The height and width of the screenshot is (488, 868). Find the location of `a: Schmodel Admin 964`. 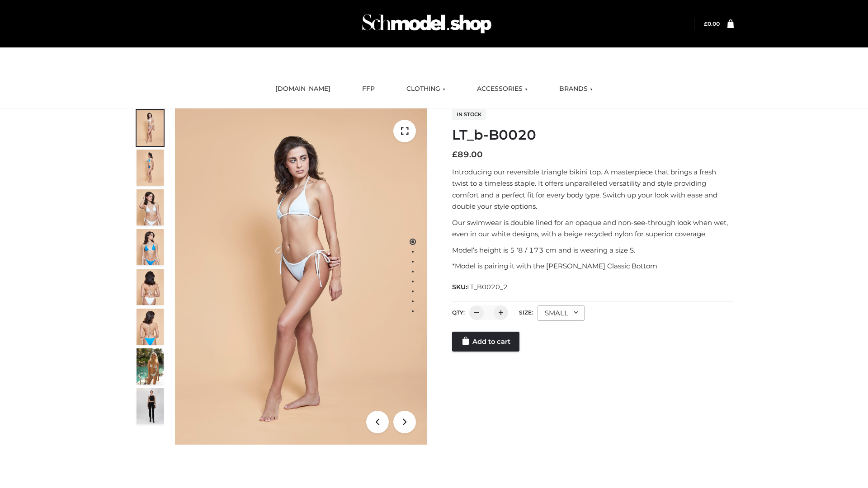

a: Schmodel Admin 964 is located at coordinates (426, 24).